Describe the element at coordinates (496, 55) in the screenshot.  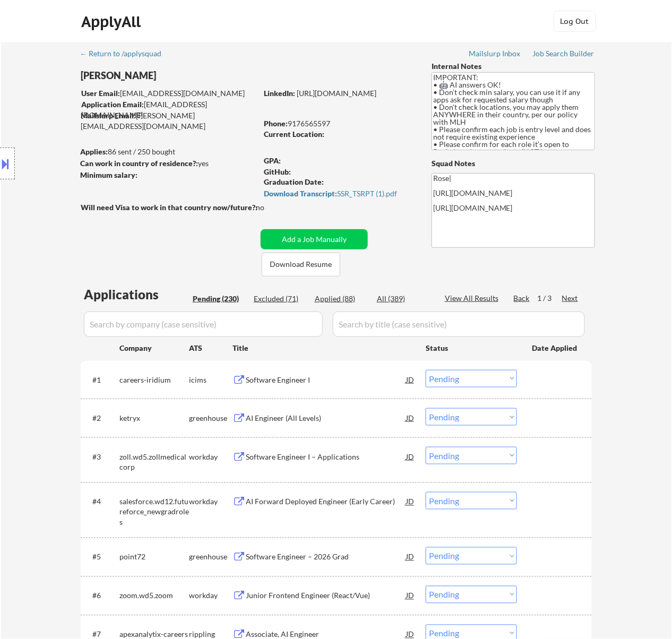
I see `a: Mailslurp Inbox` at that location.